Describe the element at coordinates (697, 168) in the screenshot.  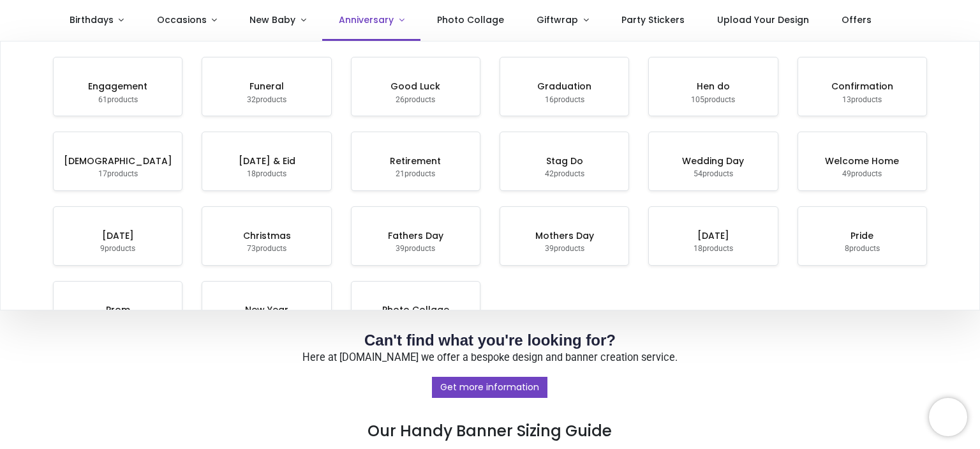
I see `span: 105` at that location.